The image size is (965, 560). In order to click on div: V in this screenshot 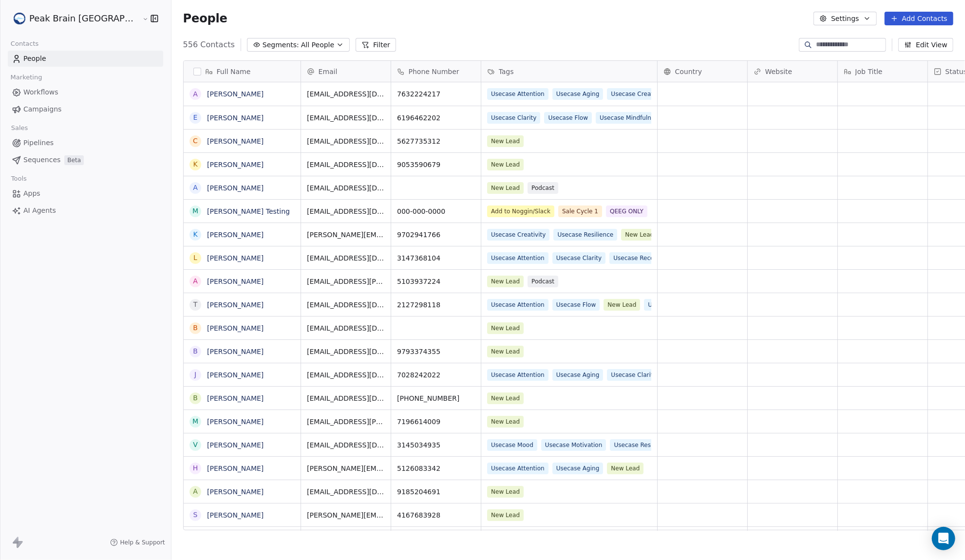, I will do `click(195, 445)`.